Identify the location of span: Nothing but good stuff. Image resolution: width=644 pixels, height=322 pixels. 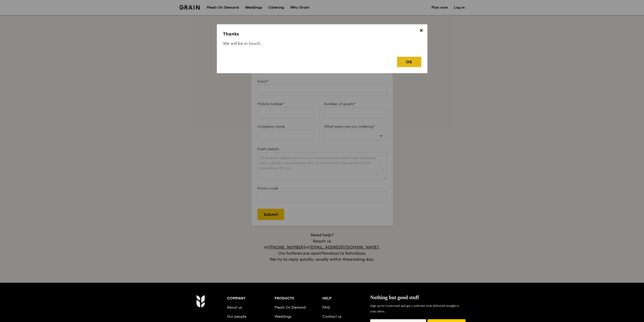
(395, 297).